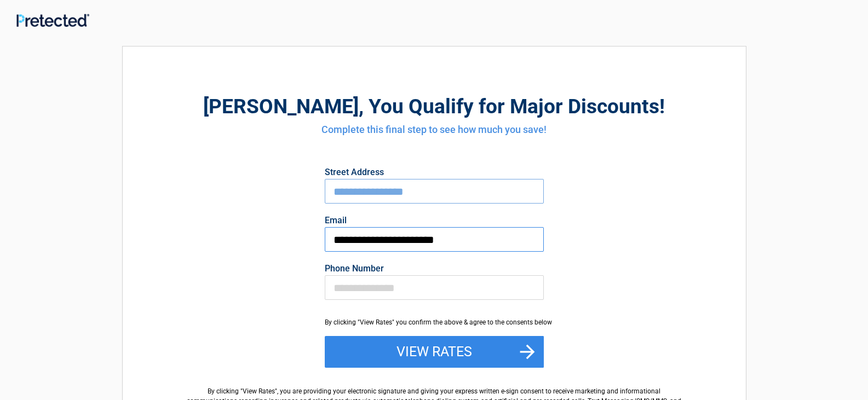 Image resolution: width=868 pixels, height=400 pixels. What do you see at coordinates (435, 106) in the screenshot?
I see `h2: , You Qualify for Major Discounts!` at bounding box center [435, 106].